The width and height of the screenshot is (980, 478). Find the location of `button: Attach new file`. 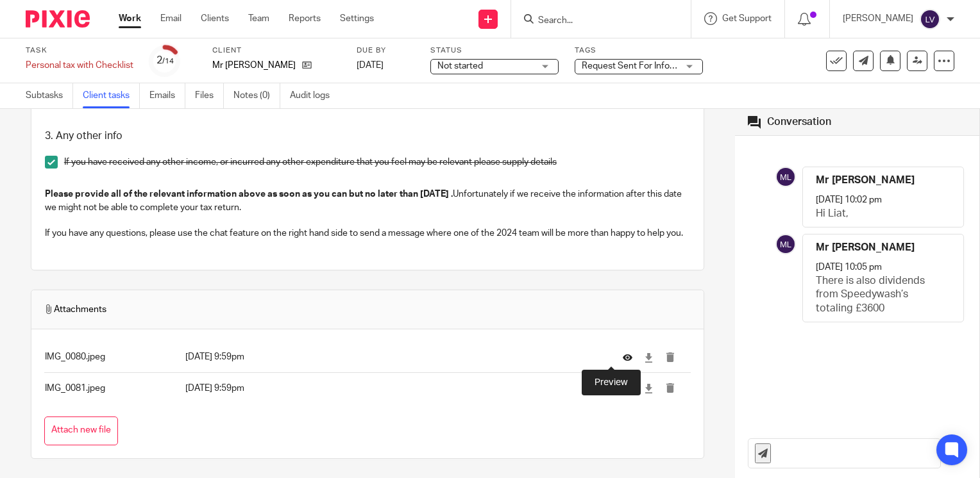

button: Attach new file is located at coordinates (81, 430).